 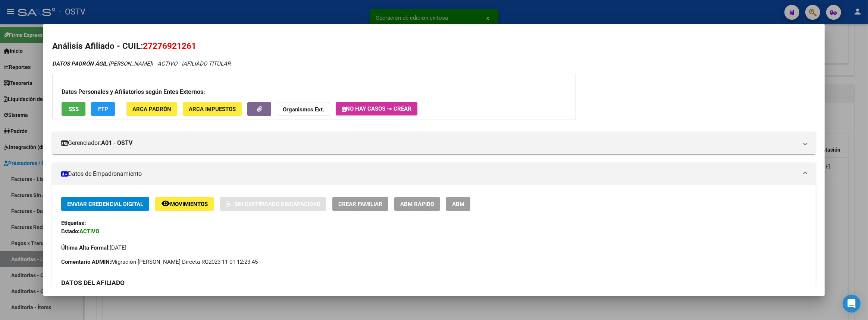 I want to click on strong: Última Alta Formal:, so click(x=85, y=248).